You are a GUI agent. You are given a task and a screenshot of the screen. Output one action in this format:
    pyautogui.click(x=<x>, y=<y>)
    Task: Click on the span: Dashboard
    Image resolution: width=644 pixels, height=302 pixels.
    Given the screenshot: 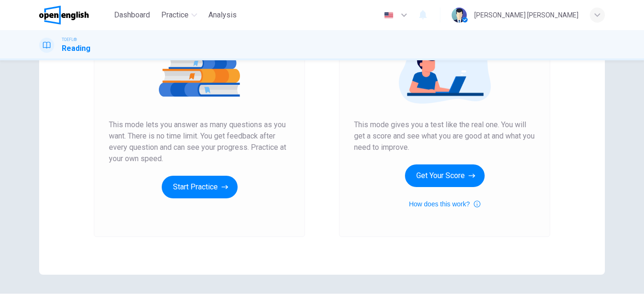 What is the action you would take?
    pyautogui.click(x=132, y=15)
    